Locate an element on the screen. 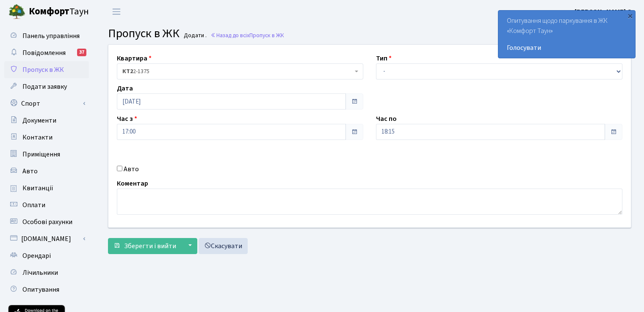  span: Документи is located at coordinates (39, 121).